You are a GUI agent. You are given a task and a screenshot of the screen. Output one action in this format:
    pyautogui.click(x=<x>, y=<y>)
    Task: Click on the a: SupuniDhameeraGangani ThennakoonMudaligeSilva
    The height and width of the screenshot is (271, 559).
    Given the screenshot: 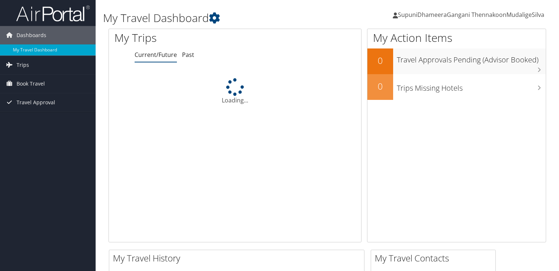 What is the action you would take?
    pyautogui.click(x=472, y=15)
    